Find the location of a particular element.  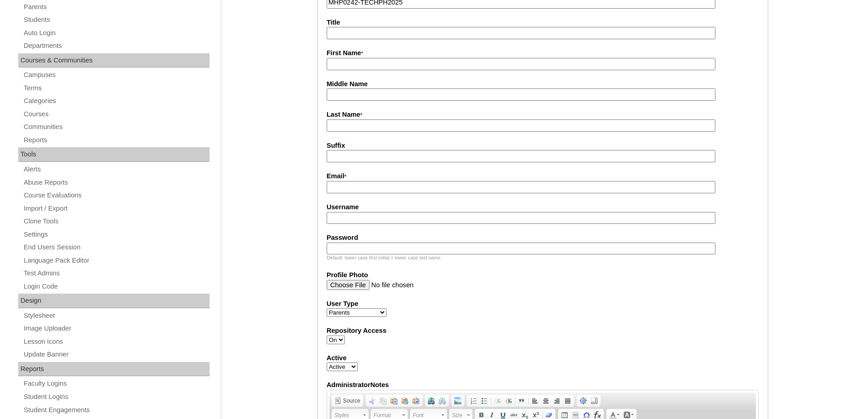

a: Student Logins is located at coordinates (116, 397).